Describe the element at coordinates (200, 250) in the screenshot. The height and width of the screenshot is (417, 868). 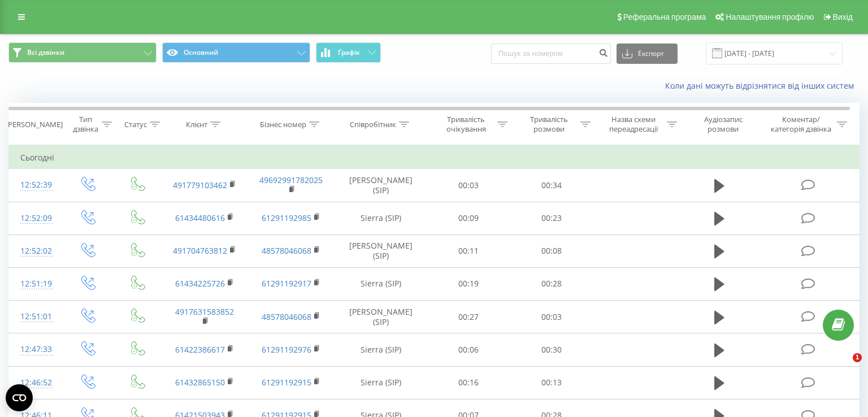
I see `a: 491704763812` at that location.